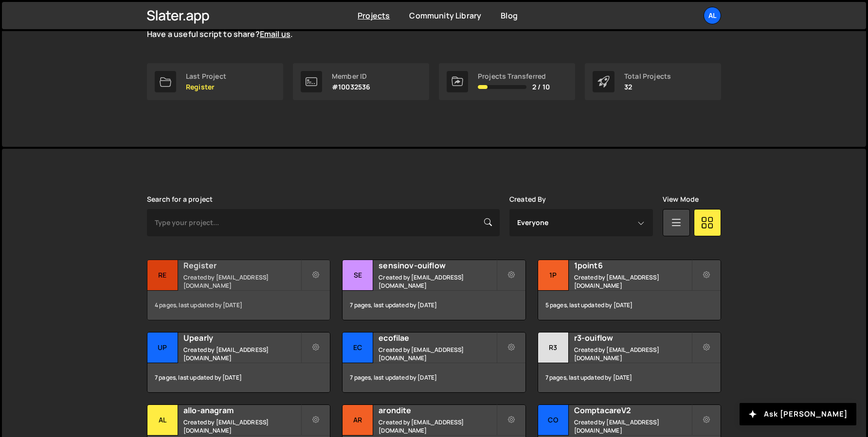 The image size is (868, 437). What do you see at coordinates (215, 82) in the screenshot?
I see `a: Last Project Register` at bounding box center [215, 82].